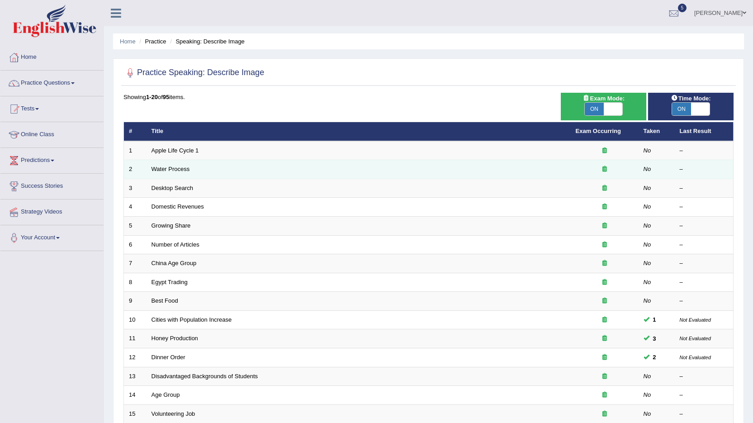  What do you see at coordinates (170, 169) in the screenshot?
I see `a: Water Process` at bounding box center [170, 169].